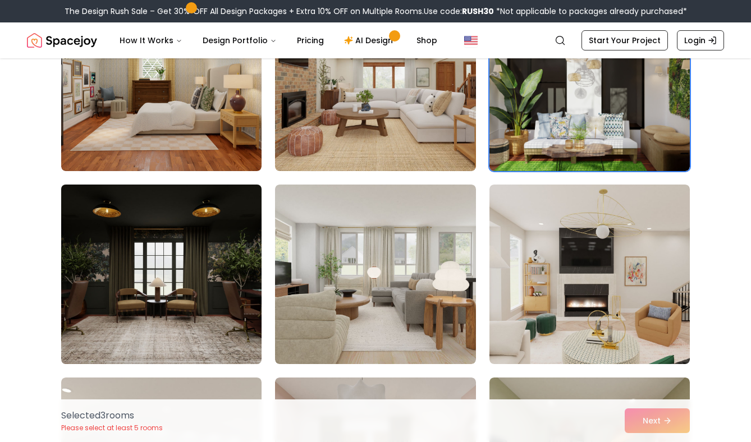  I want to click on div: The Design Rush Sale – Get 30% OFF All Design Packages + Extra 10% OFF on Multiple Rooms., so click(375, 11).